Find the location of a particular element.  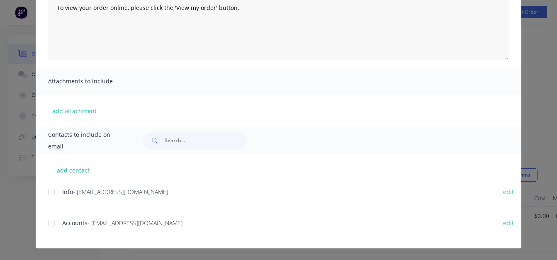

input: Search... is located at coordinates (206, 141).